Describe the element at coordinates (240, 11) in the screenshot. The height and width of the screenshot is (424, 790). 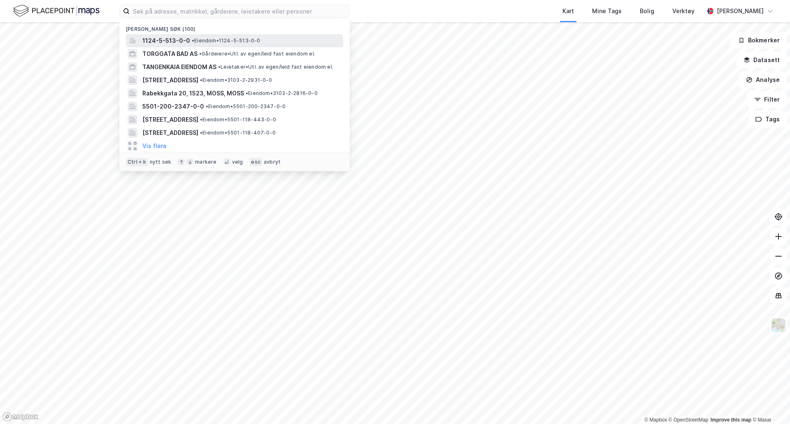
I see `input: Søk på adresse, matrikkel, gårdeiere, leietakere eller personer` at that location.